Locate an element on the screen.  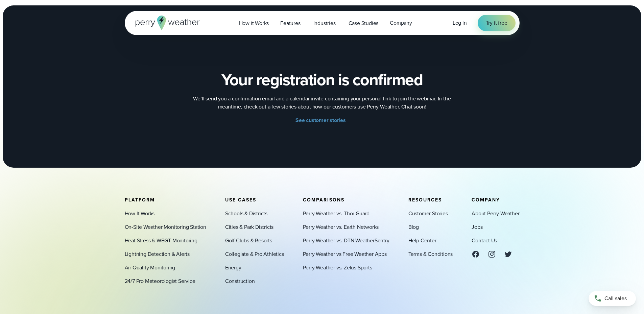
a: Try it free is located at coordinates (497, 23).